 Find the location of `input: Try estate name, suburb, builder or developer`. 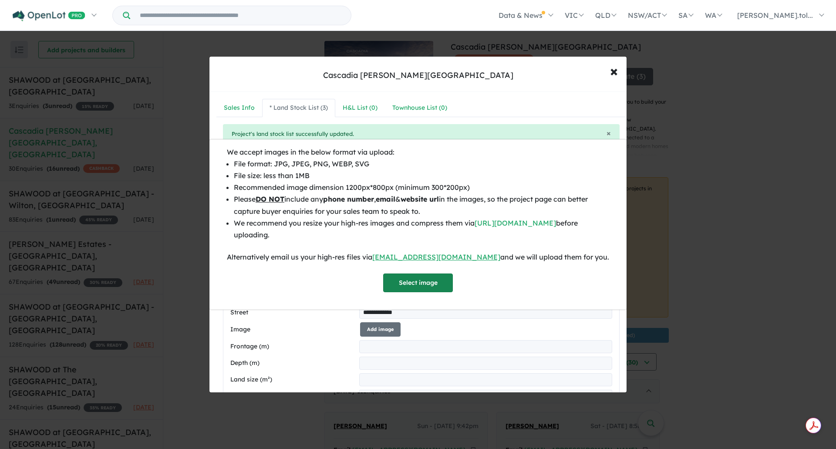

input: Try estate name, suburb, builder or developer is located at coordinates (240, 15).